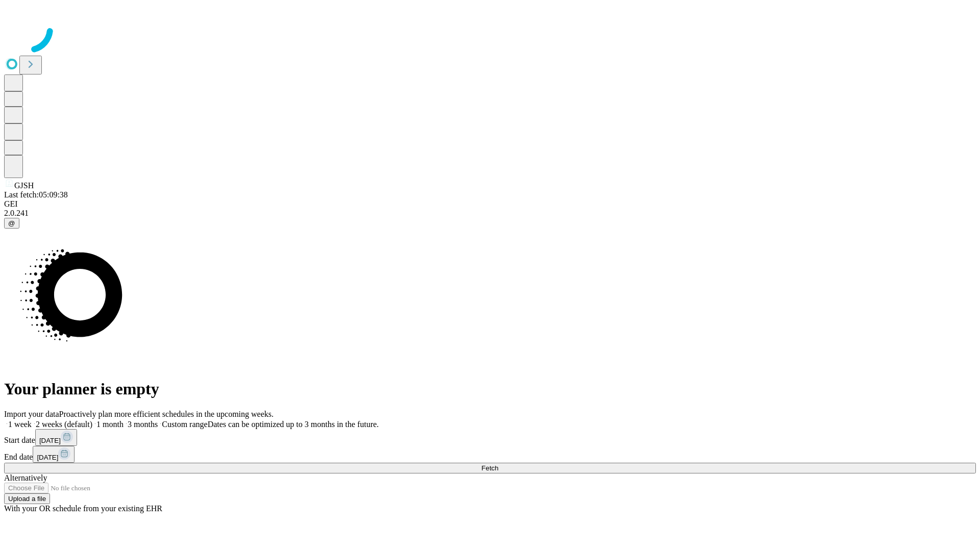 This screenshot has width=980, height=551. What do you see at coordinates (489, 468) in the screenshot?
I see `span: Fetch` at bounding box center [489, 468].